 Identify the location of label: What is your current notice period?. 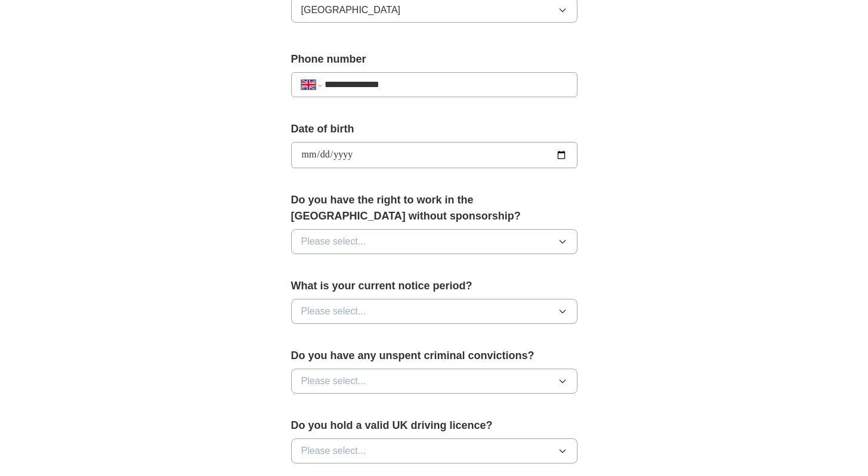
(434, 286).